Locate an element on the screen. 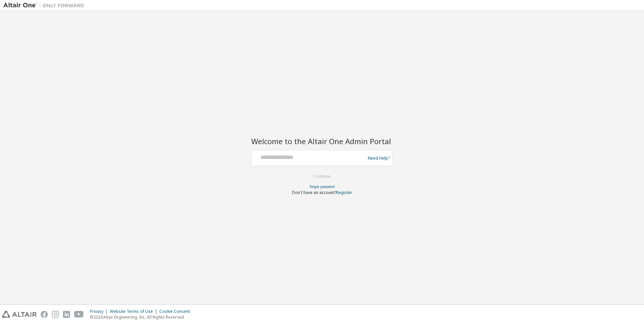 The height and width of the screenshot is (324, 644). a: Need Help? is located at coordinates (379, 158).